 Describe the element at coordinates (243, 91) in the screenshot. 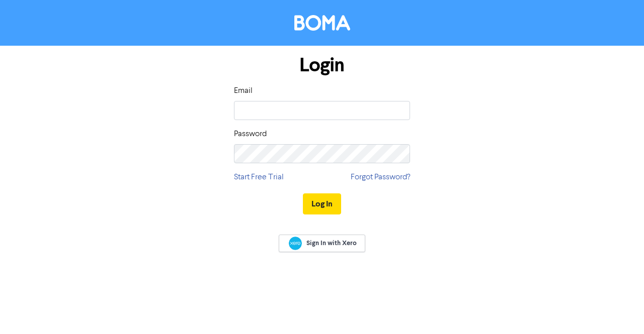

I see `label: Email` at that location.